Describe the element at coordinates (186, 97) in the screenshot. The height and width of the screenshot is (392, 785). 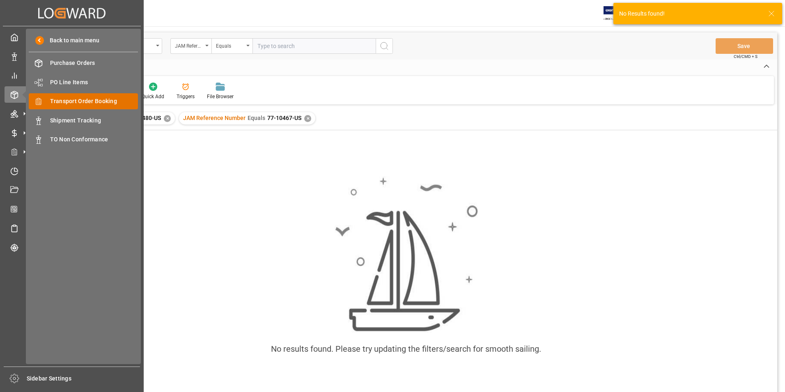
I see `div: Triggers` at that location.